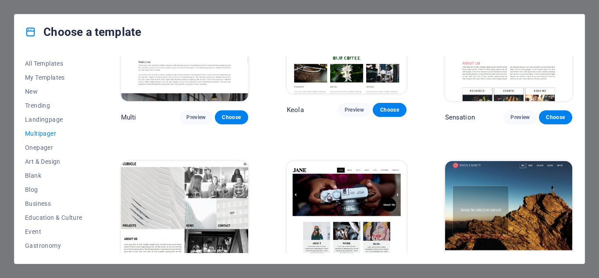  I want to click on button: New, so click(53, 92).